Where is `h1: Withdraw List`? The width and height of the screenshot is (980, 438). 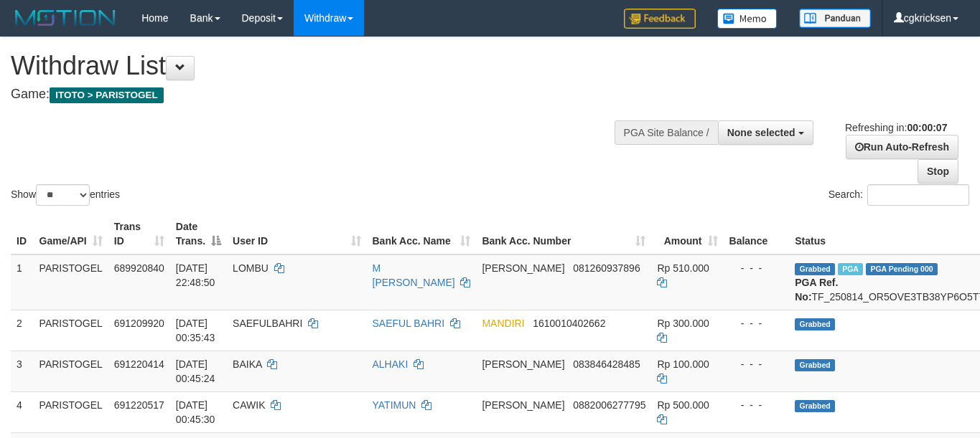
h1: Withdraw List is located at coordinates (324, 66).